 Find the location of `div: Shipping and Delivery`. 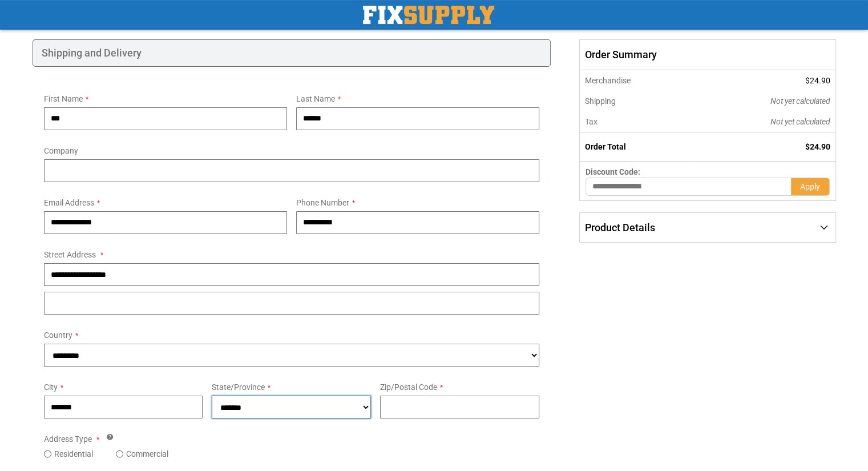

div: Shipping and Delivery is located at coordinates (292, 53).